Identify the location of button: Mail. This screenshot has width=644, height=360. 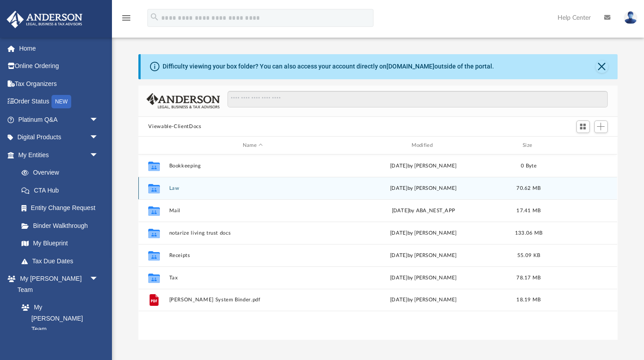
(252, 211).